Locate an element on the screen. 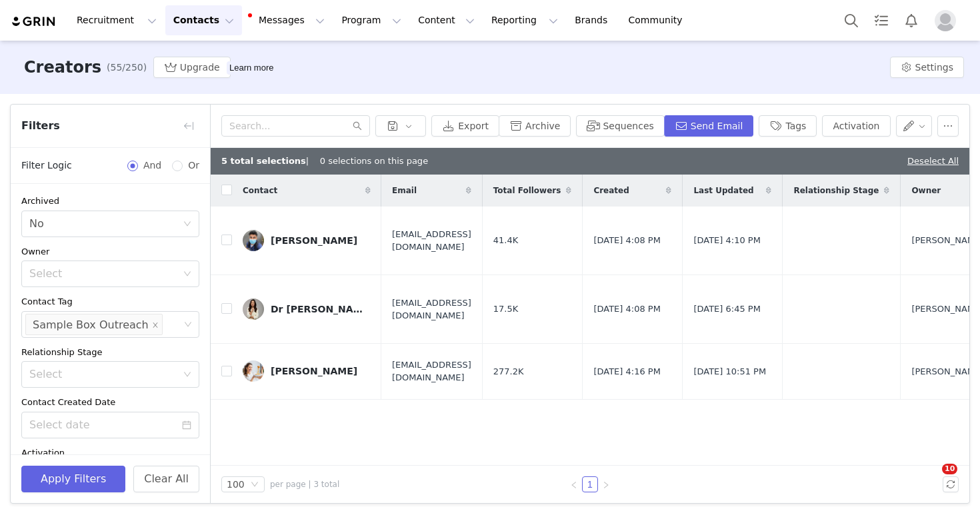 This screenshot has width=980, height=509. button: Export is located at coordinates (465, 126).